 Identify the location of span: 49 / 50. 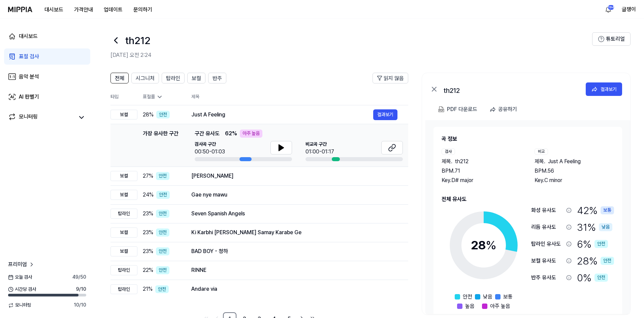
(80, 277).